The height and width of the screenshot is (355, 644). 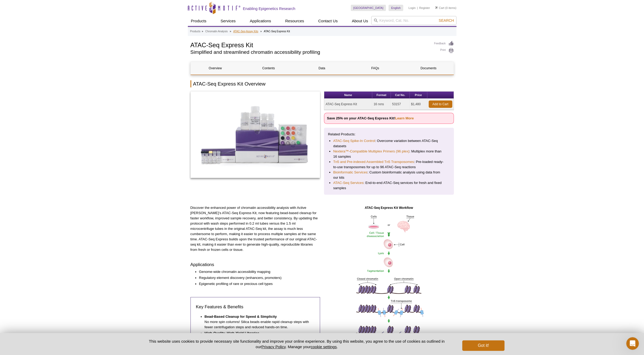 I want to click on strong: High-Quality, High-Yield Libraries, so click(x=232, y=333).